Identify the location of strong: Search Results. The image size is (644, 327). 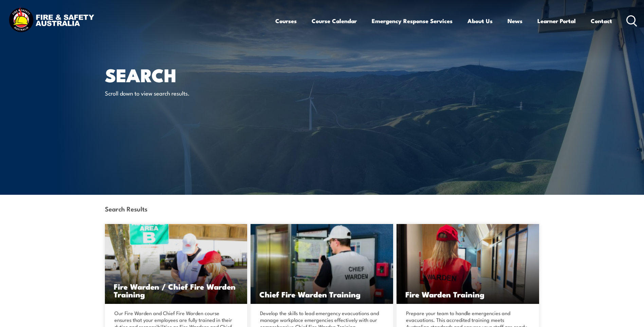
(126, 208).